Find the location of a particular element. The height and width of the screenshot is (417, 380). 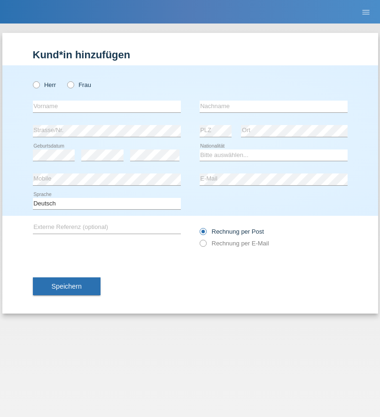

button: Speichern is located at coordinates (67, 286).